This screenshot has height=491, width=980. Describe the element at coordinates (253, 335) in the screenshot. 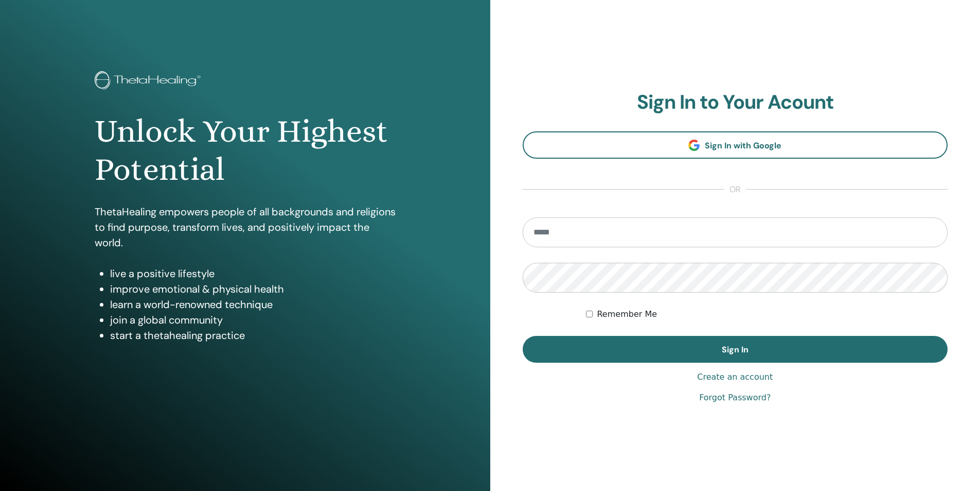

I see `li: start a thetahealing practice` at that location.